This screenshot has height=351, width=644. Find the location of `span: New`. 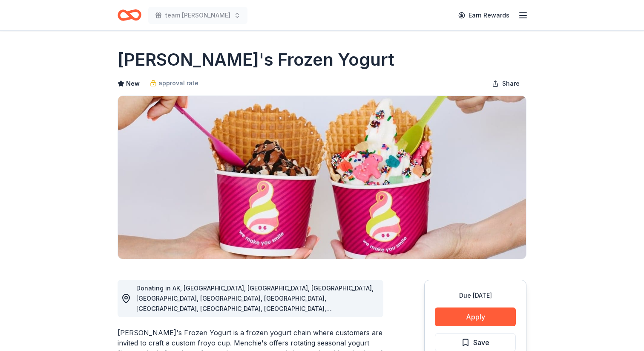

span: New is located at coordinates (133, 83).